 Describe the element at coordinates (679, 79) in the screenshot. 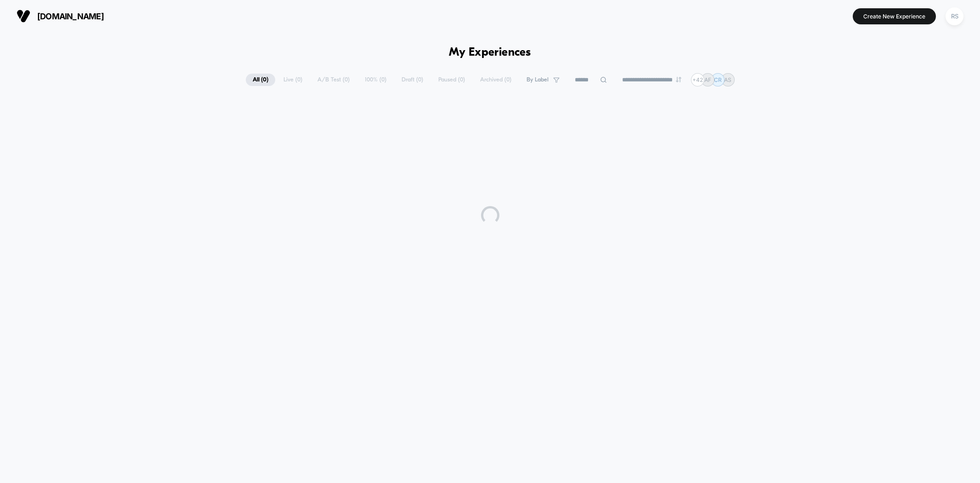

I see `img: end` at that location.